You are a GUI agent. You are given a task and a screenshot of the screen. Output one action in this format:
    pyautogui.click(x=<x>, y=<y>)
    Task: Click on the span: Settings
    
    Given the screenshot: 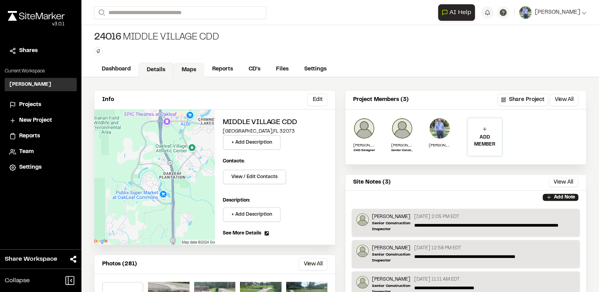 What is the action you would take?
    pyautogui.click(x=30, y=167)
    